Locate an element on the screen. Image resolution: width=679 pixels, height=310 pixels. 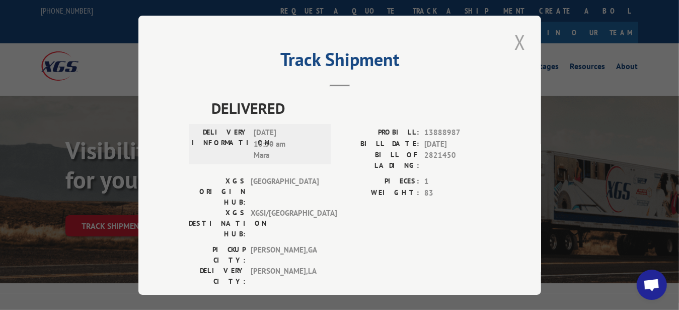
label: BILL DATE: is located at coordinates (380, 143).